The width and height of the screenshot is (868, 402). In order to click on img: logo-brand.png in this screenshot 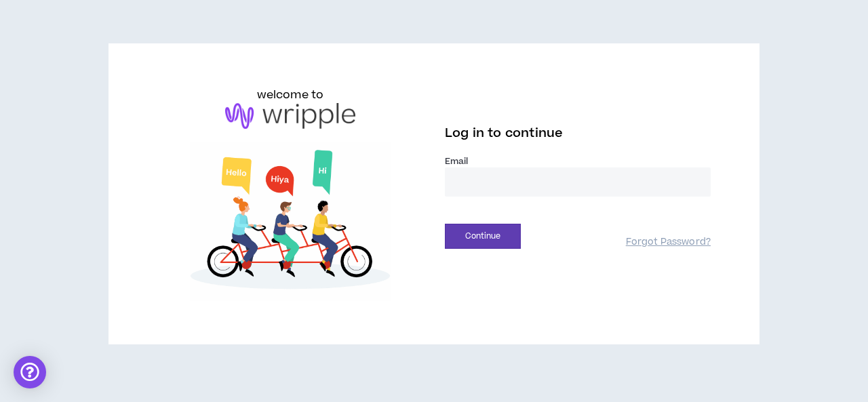, I will do `click(290, 116)`.